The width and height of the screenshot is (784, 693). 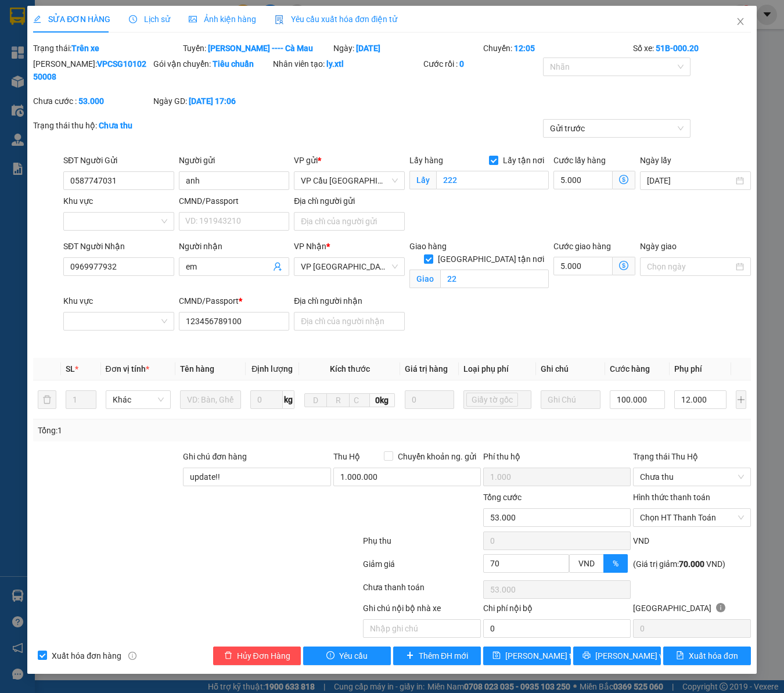 What do you see at coordinates (678, 48) in the screenshot?
I see `b: 51B-000.20` at bounding box center [678, 48].